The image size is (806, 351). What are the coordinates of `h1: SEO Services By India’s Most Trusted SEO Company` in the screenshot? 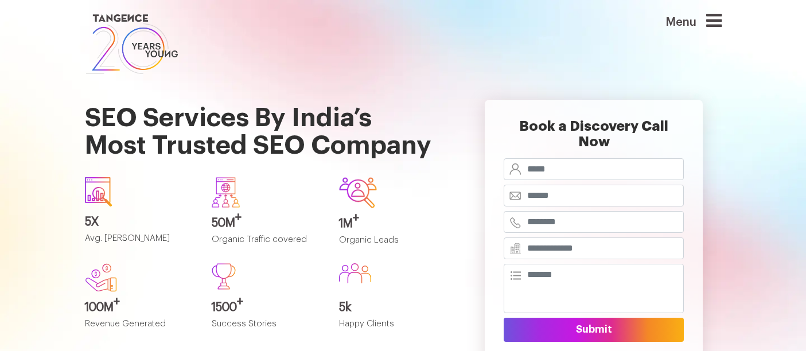 It's located at (267, 122).